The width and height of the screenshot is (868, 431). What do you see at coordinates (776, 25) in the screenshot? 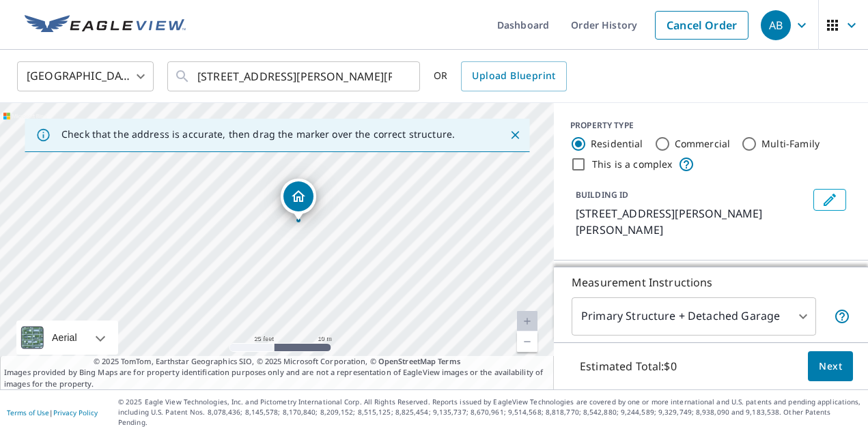
I see `div: AB` at bounding box center [776, 25].